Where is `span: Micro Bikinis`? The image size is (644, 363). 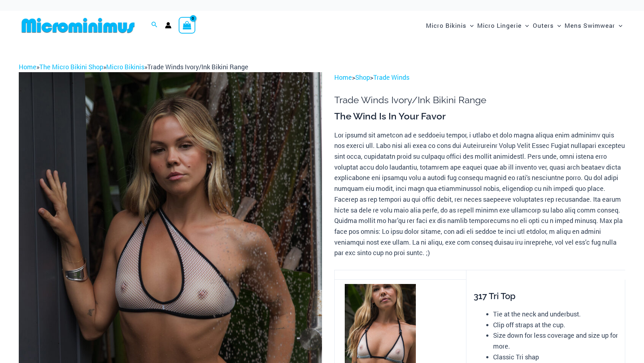
span: Micro Bikinis is located at coordinates (446, 25).